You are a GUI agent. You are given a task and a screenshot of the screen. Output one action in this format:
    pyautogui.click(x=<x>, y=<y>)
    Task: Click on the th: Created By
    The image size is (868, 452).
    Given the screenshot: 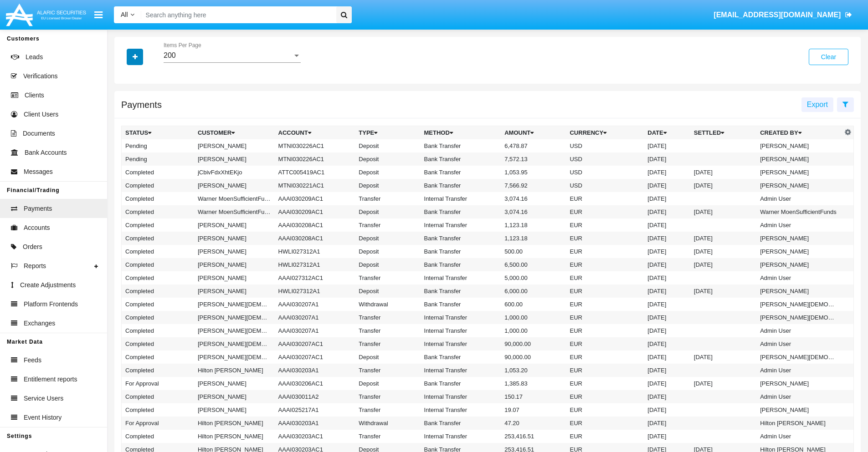 What is the action you would take?
    pyautogui.click(x=799, y=133)
    